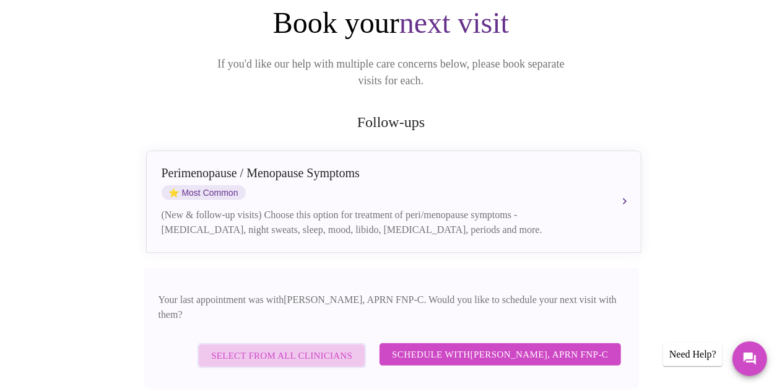  What do you see at coordinates (750, 359) in the screenshot?
I see `button: Messages` at bounding box center [750, 359].